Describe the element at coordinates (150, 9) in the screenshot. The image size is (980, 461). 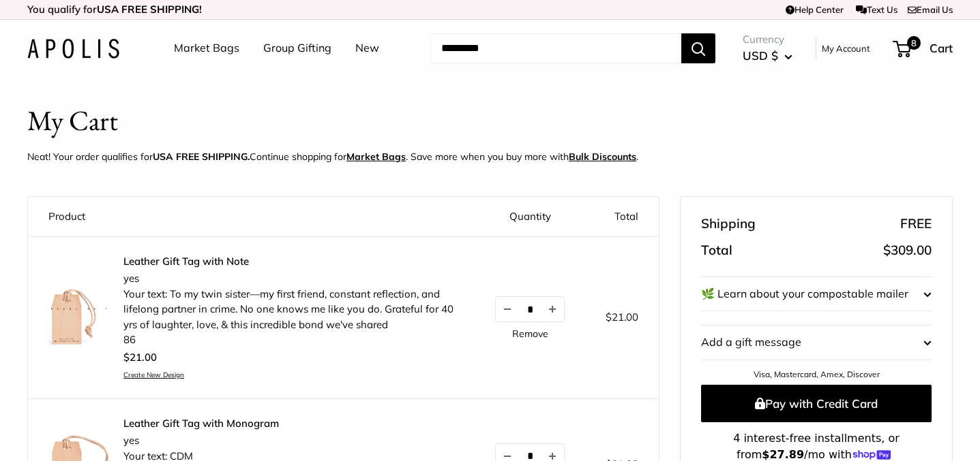
I see `strong: USA FREE SHIPPING!` at that location.